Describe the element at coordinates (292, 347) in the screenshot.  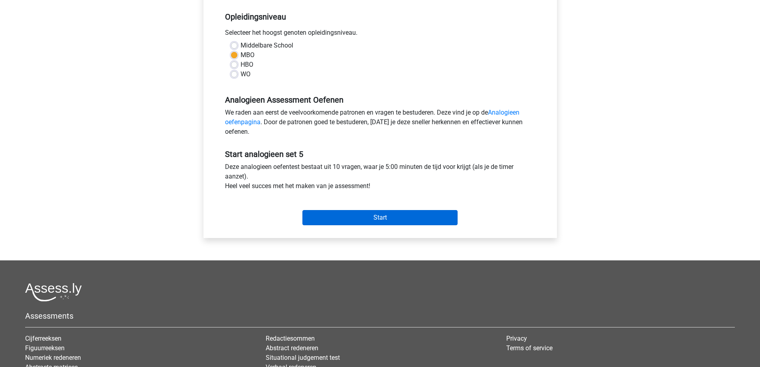
I see `a: Abstract redeneren` at that location.